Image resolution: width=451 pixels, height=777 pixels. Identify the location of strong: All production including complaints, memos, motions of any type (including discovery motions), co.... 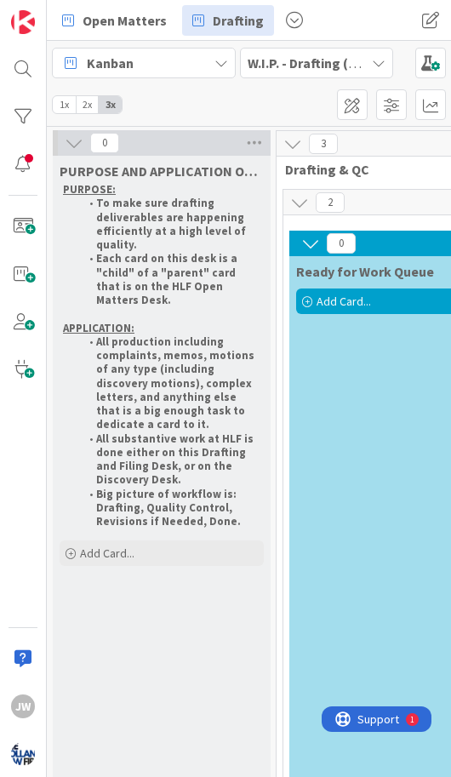
(176, 383).